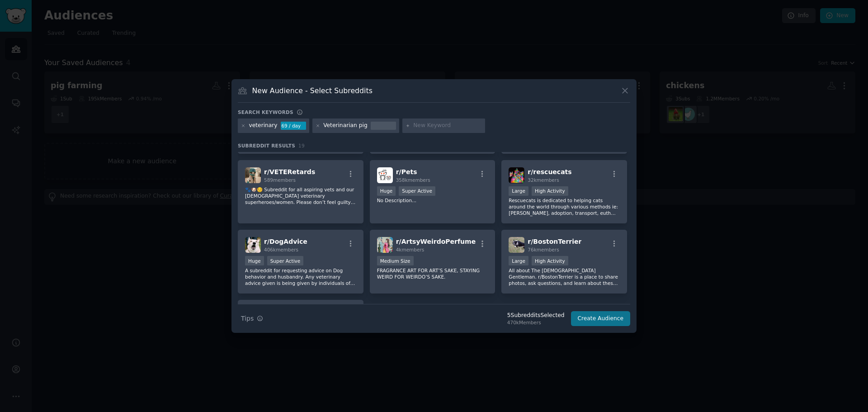  I want to click on p: A subreddit for requesting advice on Dog behavior and husbandry. Any veterinary advice given is b..., so click(301, 277).